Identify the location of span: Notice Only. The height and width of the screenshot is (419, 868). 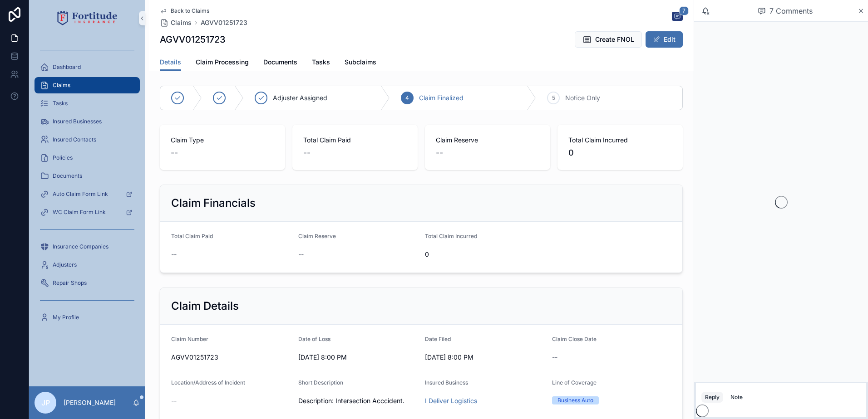
(582, 98).